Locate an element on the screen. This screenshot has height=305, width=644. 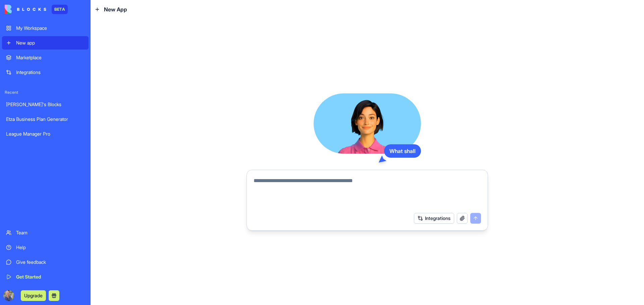
span: New App is located at coordinates (115, 9).